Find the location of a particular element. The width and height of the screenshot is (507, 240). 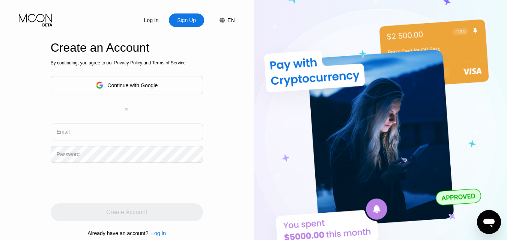

span: Privacy Policy is located at coordinates (128, 63).